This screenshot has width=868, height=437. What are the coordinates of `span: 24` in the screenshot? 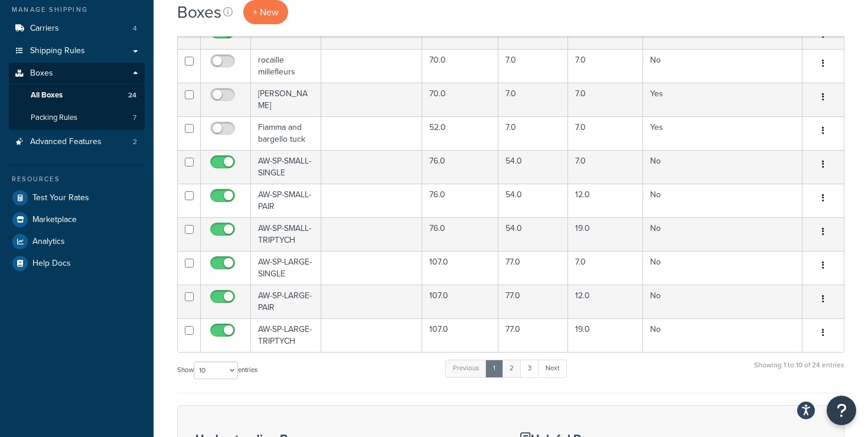 It's located at (132, 95).